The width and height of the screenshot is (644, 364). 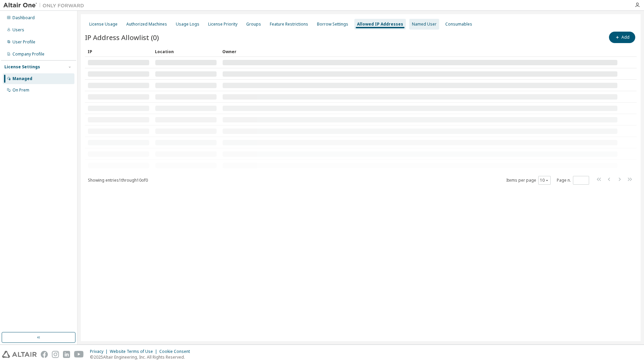 What do you see at coordinates (186, 51) in the screenshot?
I see `div: Location` at bounding box center [186, 51].